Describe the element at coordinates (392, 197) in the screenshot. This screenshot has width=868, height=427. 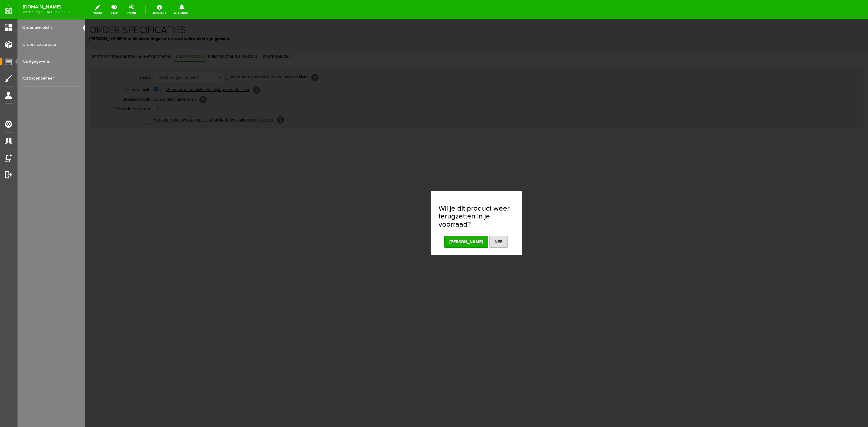
I see `h3: Wil je dit product weer terugzetten in je voorraad?` at that location.